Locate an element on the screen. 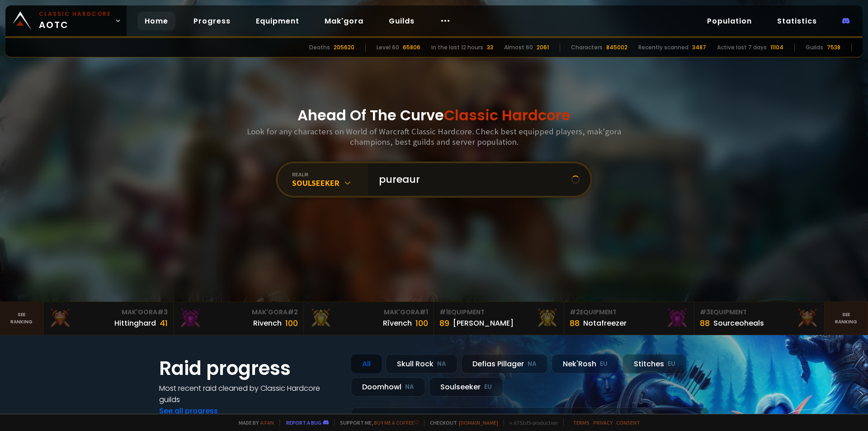  a: Mak'Gora#2Rivench100 is located at coordinates (239, 319).